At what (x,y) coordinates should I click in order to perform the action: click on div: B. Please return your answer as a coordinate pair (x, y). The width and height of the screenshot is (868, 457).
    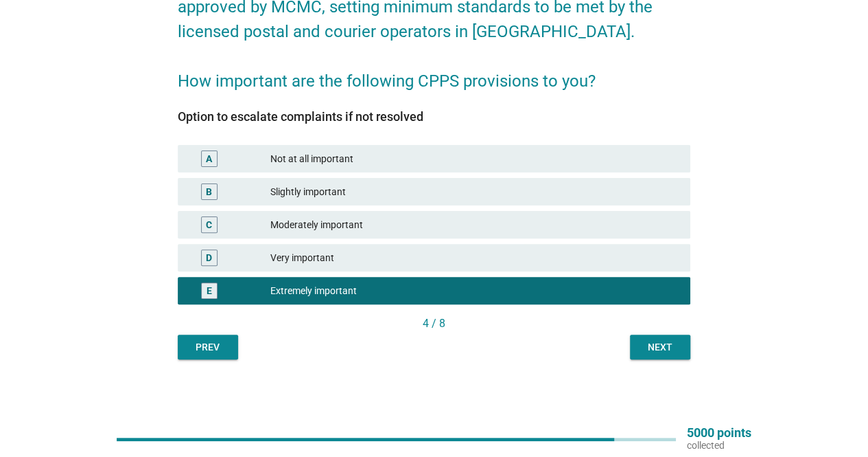
    Looking at the image, I should click on (208, 191).